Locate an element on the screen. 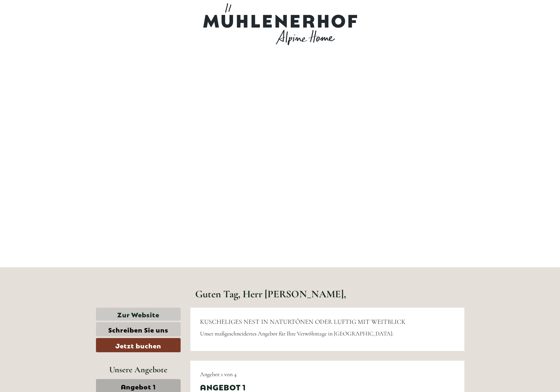 The image size is (560, 392). a: Jetzt buchen is located at coordinates (138, 345).